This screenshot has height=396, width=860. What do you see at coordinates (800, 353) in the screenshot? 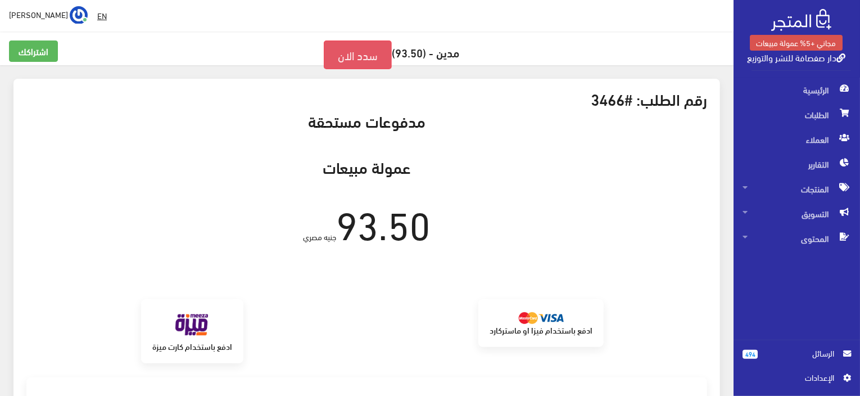
I see `span: الرسائل` at bounding box center [800, 353].